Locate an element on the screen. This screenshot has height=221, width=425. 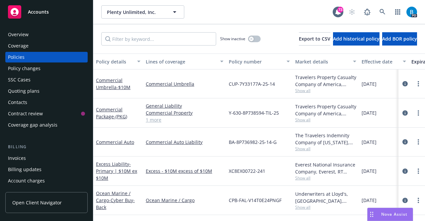
div: Effective date is located at coordinates (380, 61).